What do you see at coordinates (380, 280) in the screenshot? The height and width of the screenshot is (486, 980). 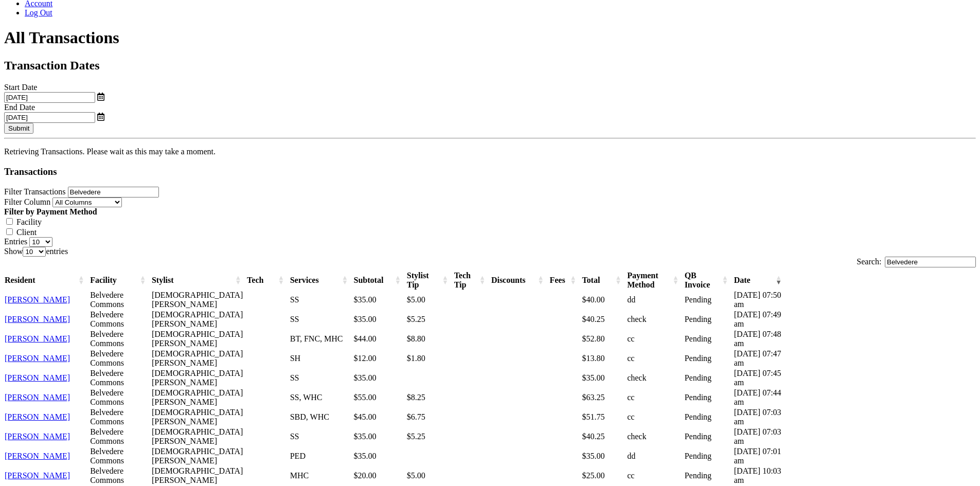 I see `th: Subtotal: activate to sort column ascending` at bounding box center [380, 280].